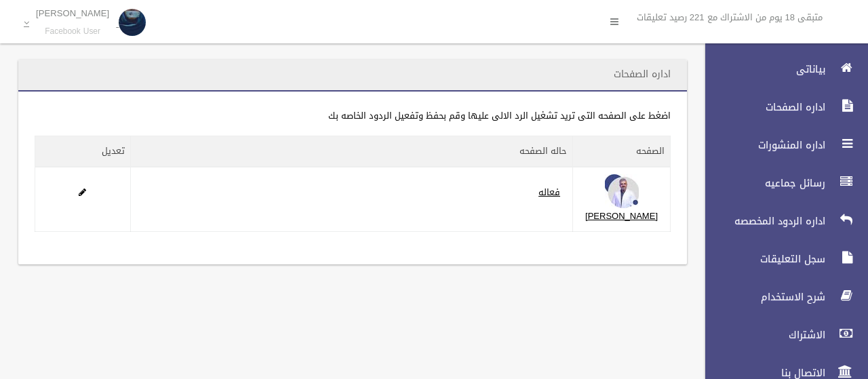 Image resolution: width=868 pixels, height=379 pixels. Describe the element at coordinates (622, 152) in the screenshot. I see `th: الصفحه` at that location.